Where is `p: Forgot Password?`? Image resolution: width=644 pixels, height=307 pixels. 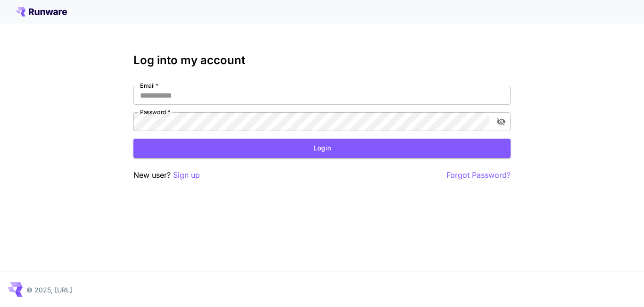 p: Forgot Password? is located at coordinates (478, 175).